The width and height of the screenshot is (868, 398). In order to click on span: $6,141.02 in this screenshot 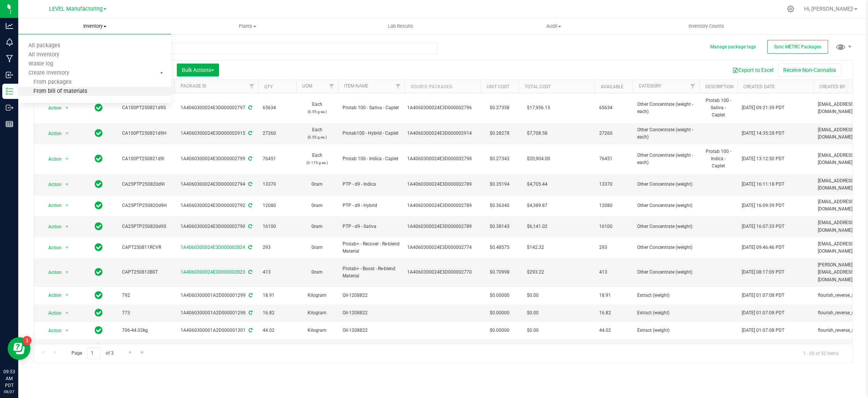, I will do `click(537, 226)`.